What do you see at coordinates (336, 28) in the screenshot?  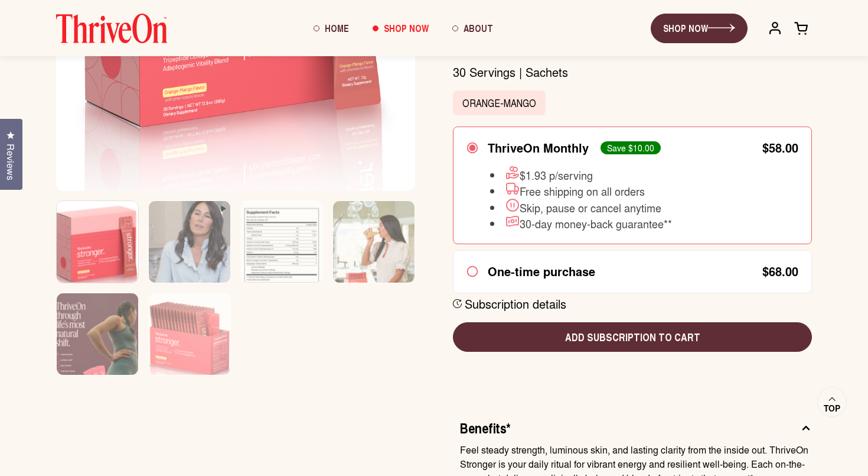 I see `span: Home` at bounding box center [336, 28].